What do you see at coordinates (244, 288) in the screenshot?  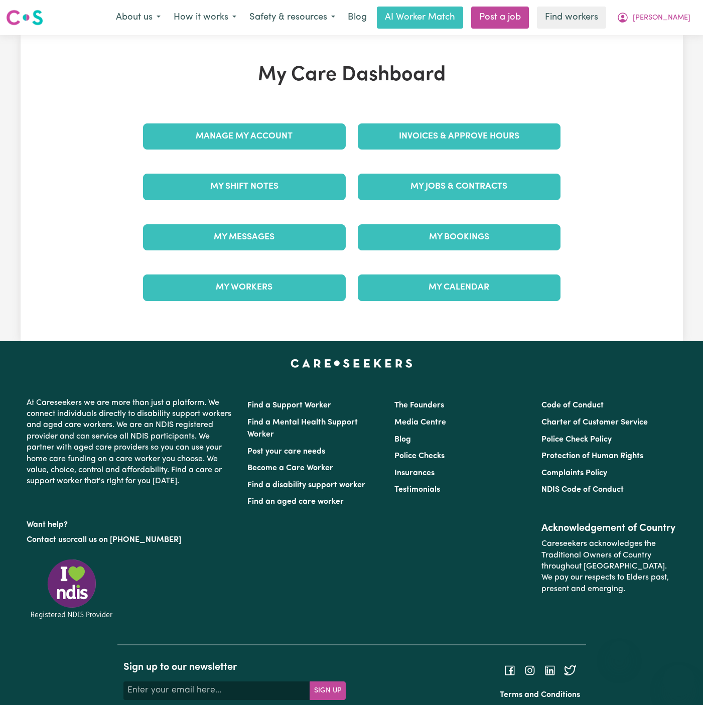 I see `a: My Workers` at bounding box center [244, 288].